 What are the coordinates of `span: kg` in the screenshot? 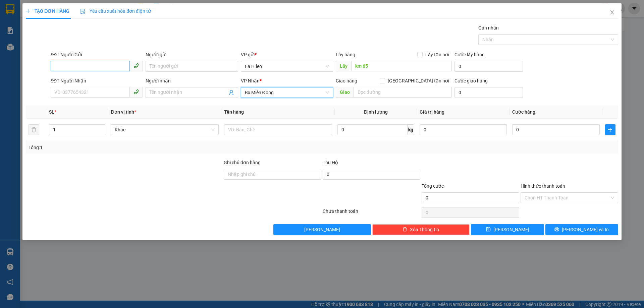 It's located at (411, 130).